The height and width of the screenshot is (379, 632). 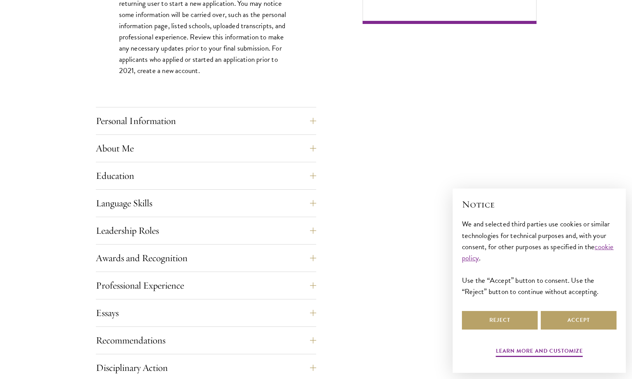 What do you see at coordinates (206, 231) in the screenshot?
I see `button: Leadership Roles` at bounding box center [206, 231].